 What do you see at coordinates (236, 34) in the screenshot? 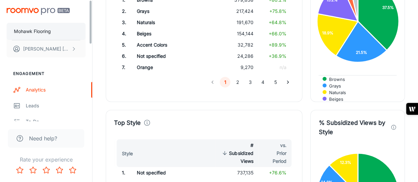
I see `td: 154,144` at bounding box center [236, 34].